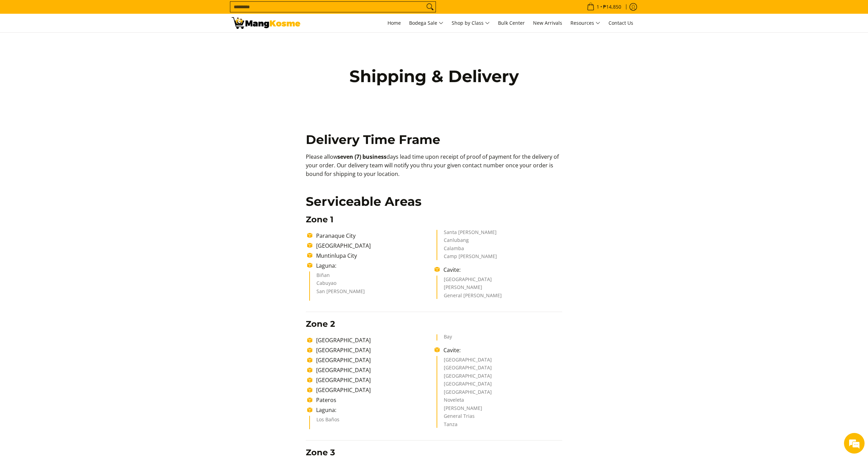 The image size is (868, 457). What do you see at coordinates (500, 425) in the screenshot?
I see `li: Tanza` at bounding box center [500, 425].